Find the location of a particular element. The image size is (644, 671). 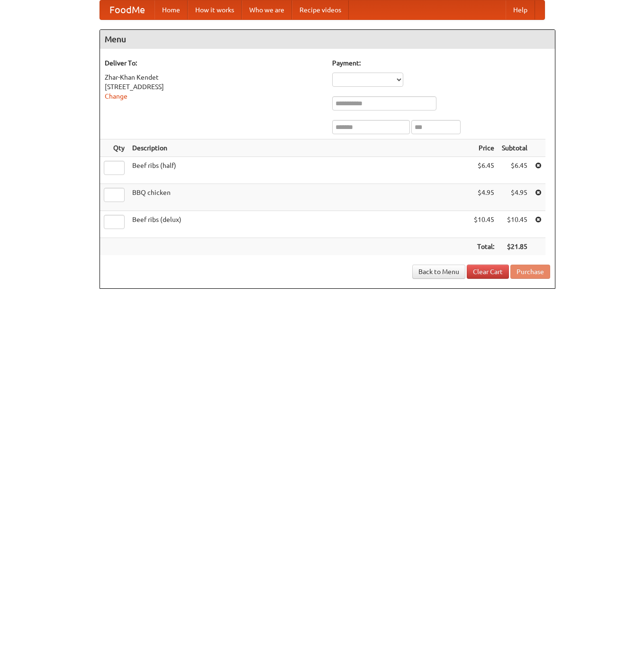

div: Zhar-Khan Kendet is located at coordinates (214, 77).